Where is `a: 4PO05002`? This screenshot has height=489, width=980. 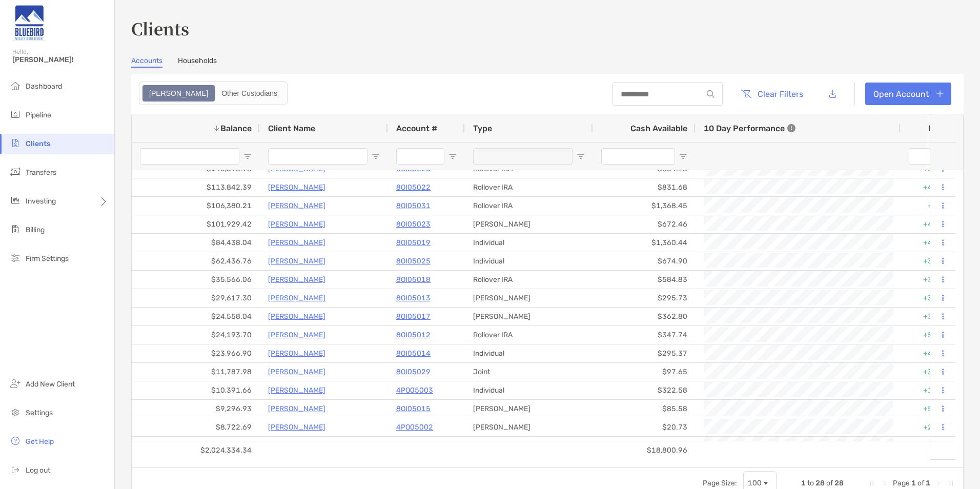
a: 4PO05002 is located at coordinates (415, 427).